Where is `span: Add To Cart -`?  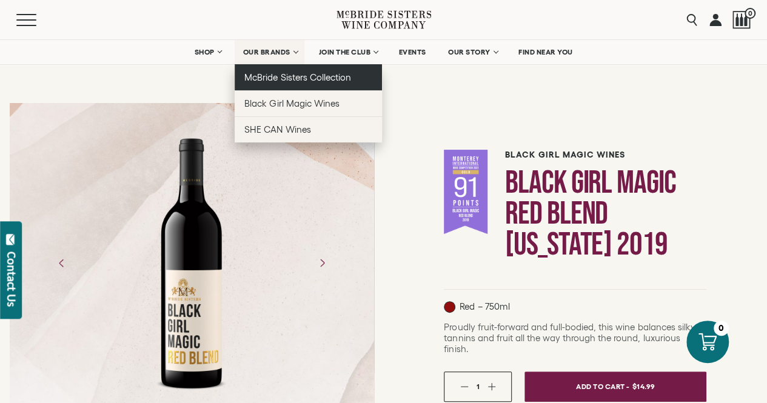
span: Add To Cart - is located at coordinates (602, 386).